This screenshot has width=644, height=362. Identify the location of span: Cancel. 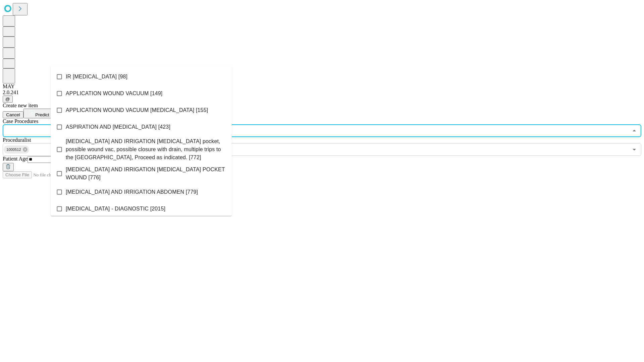
(13, 115).